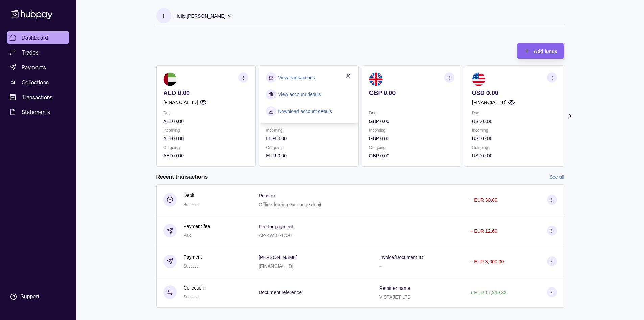  Describe the element at coordinates (395, 297) in the screenshot. I see `p: VISTAJET LTD` at that location.